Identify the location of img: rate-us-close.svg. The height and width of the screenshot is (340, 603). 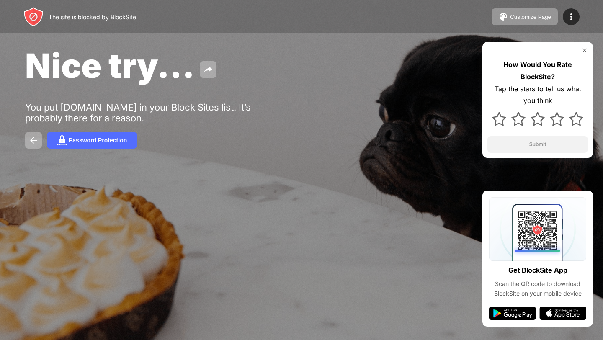
(584, 50).